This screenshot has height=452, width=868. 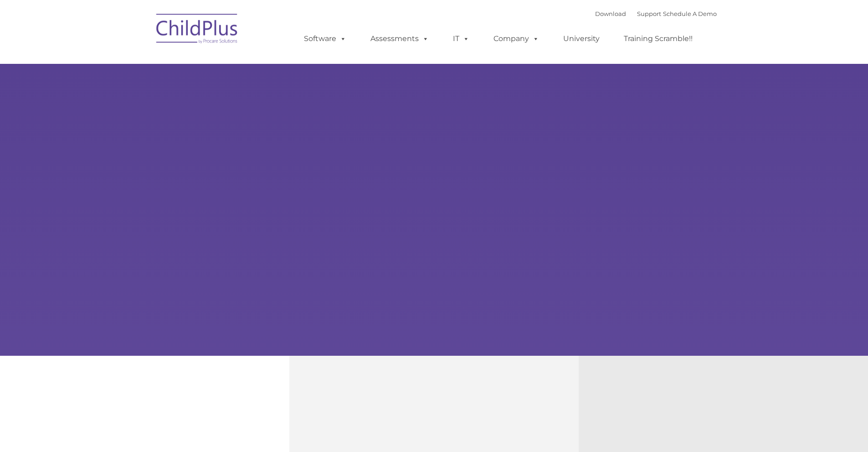 What do you see at coordinates (690, 13) in the screenshot?
I see `a: Schedule A Demo` at bounding box center [690, 13].